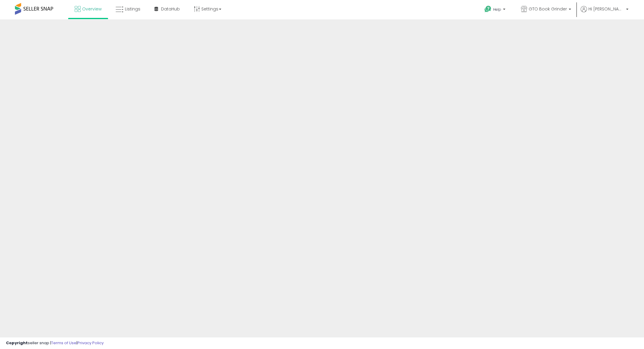 The height and width of the screenshot is (349, 644). I want to click on span: GTO Book Grinder, so click(548, 9).